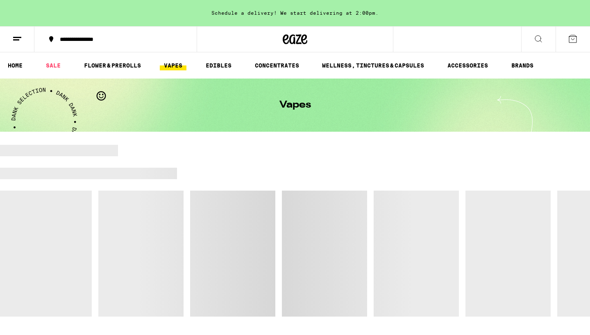 The width and height of the screenshot is (590, 335). What do you see at coordinates (467, 66) in the screenshot?
I see `a: ACCESSORIES` at bounding box center [467, 66].